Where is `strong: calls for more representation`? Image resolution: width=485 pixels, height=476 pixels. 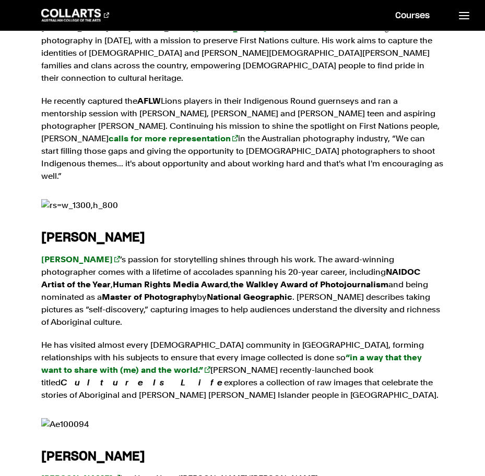
strong: calls for more representation is located at coordinates (170, 138).